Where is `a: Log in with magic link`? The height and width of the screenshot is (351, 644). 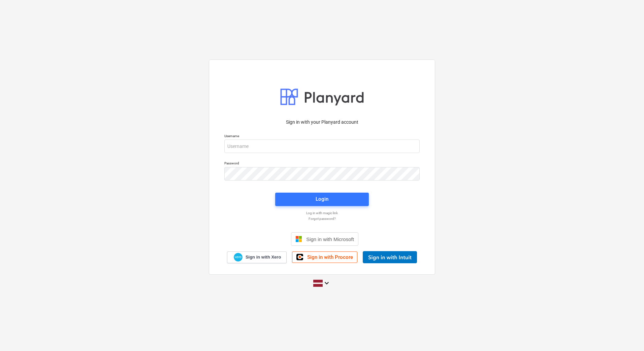 a: Log in with magic link is located at coordinates (322, 213).